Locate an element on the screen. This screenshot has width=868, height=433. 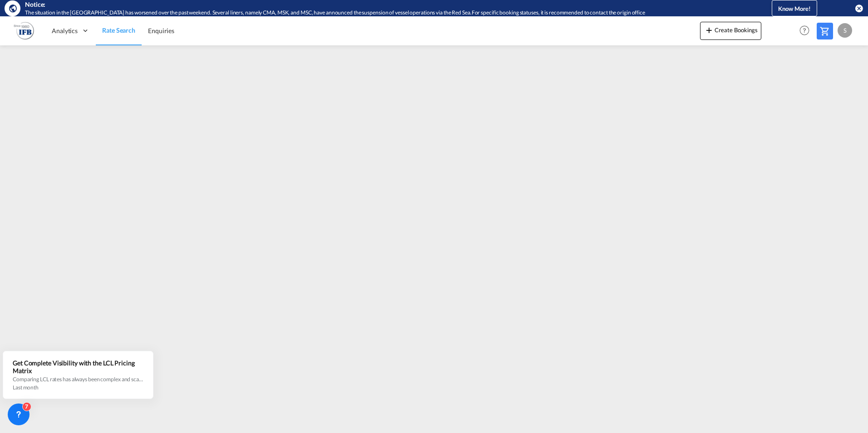
md-icon: icon-earth is located at coordinates (12, 8).